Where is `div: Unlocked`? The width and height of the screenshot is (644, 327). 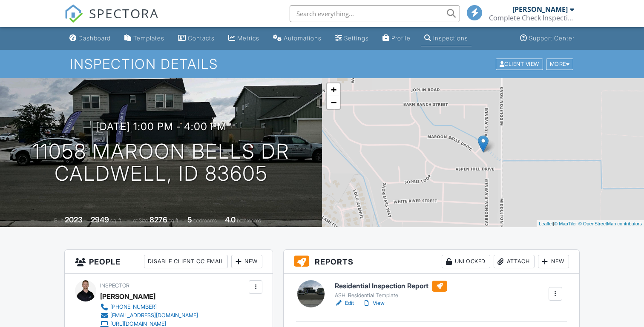
div: Unlocked is located at coordinates (466, 261).